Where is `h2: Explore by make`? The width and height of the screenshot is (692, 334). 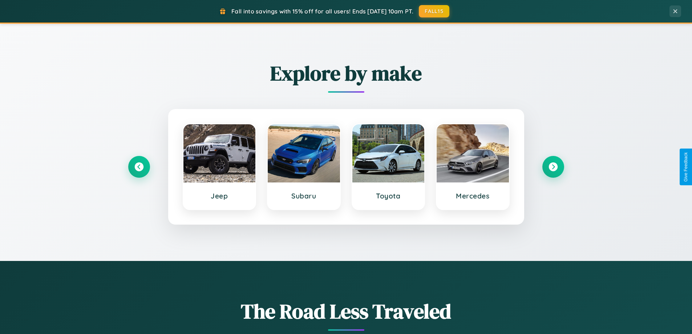
h2: Explore by make is located at coordinates (346, 73).